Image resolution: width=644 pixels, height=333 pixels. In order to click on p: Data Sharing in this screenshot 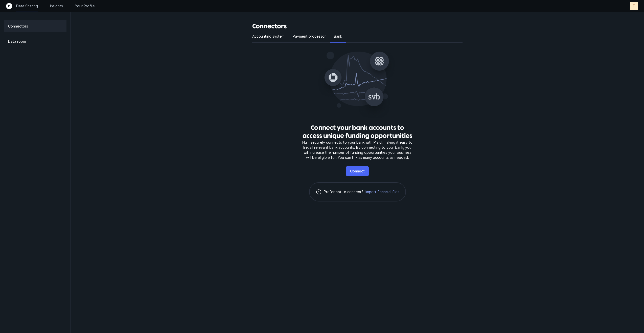, I will do `click(27, 6)`.